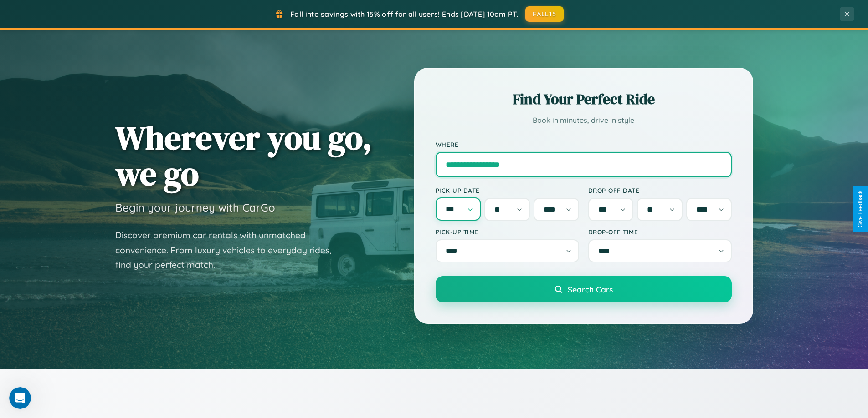  Describe the element at coordinates (584, 289) in the screenshot. I see `button: Search Cars` at that location.